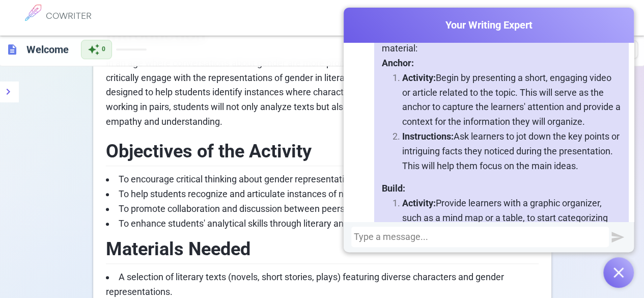  Describe the element at coordinates (619, 273) in the screenshot. I see `img: Open chat` at that location.